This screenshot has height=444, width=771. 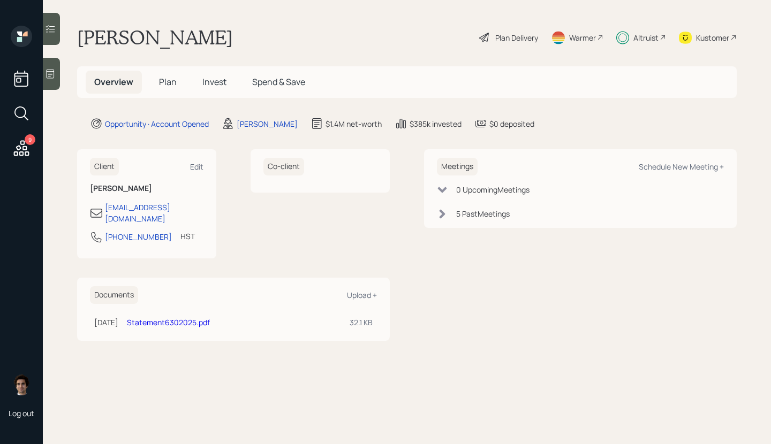 What do you see at coordinates (712, 37) in the screenshot?
I see `div: Kustomer` at bounding box center [712, 37].